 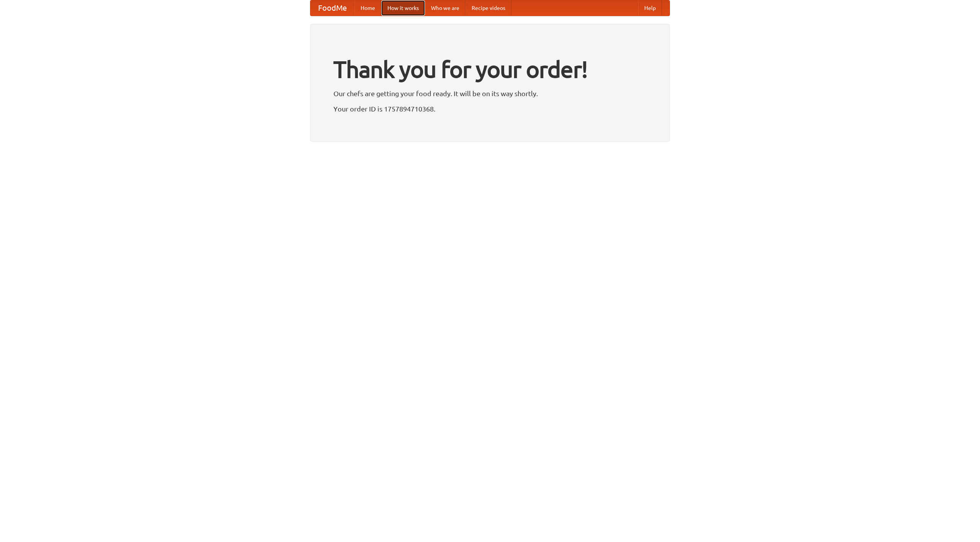 I want to click on a: FoodMe, so click(x=332, y=8).